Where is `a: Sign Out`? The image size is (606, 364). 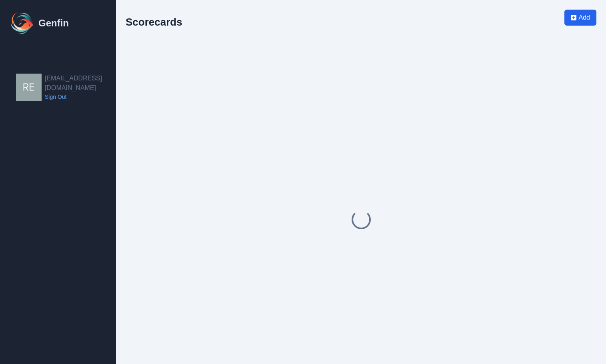
a: Sign Out is located at coordinates (81, 97).